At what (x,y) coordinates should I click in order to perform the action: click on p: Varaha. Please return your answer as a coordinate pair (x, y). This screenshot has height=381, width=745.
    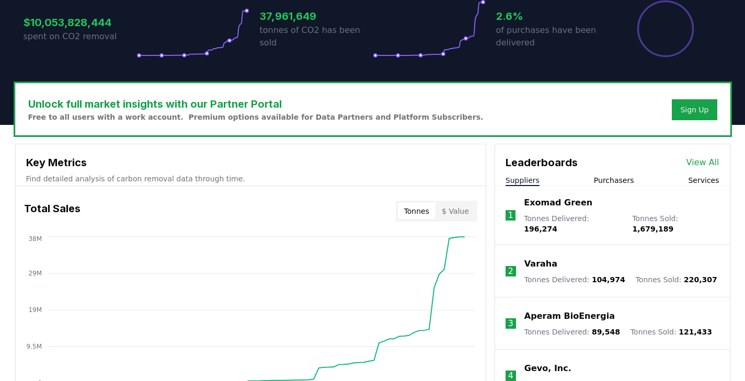
    Looking at the image, I should click on (540, 264).